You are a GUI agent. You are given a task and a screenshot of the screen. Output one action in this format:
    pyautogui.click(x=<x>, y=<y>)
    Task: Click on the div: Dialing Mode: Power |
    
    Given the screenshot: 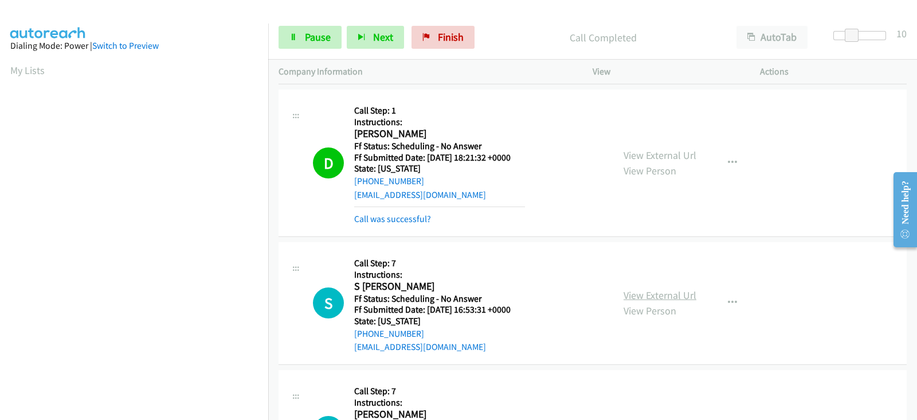 What is the action you would take?
    pyautogui.click(x=134, y=46)
    